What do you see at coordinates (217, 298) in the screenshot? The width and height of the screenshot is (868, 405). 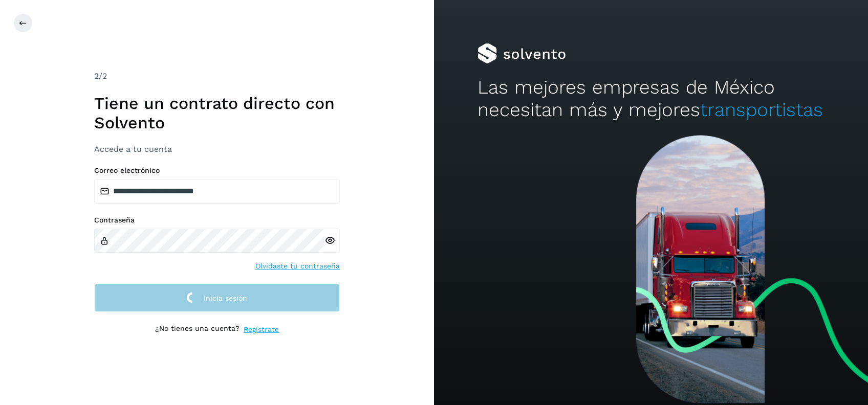 I see `button: Inicia sesión` at bounding box center [217, 298].